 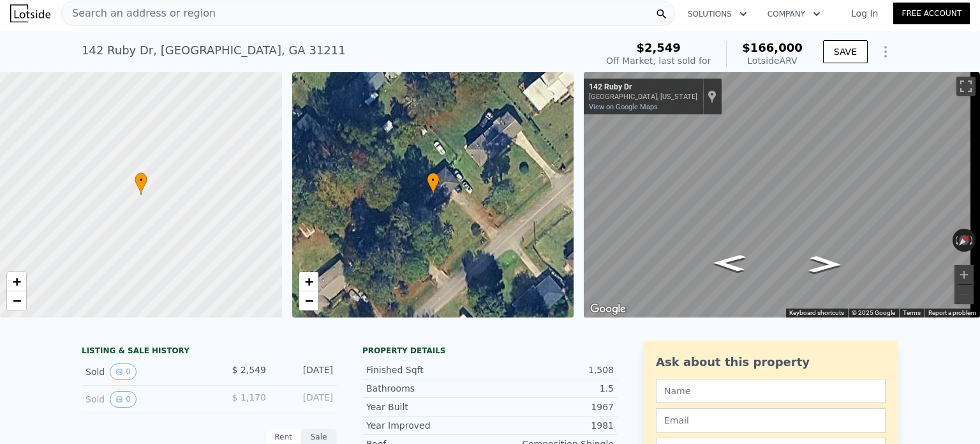 What do you see at coordinates (770, 390) in the screenshot?
I see `input: Name` at bounding box center [770, 390].